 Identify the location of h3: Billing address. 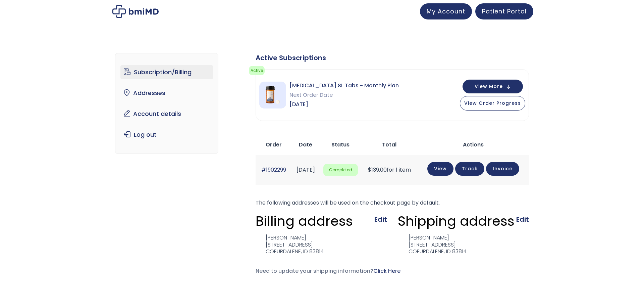
(304, 221).